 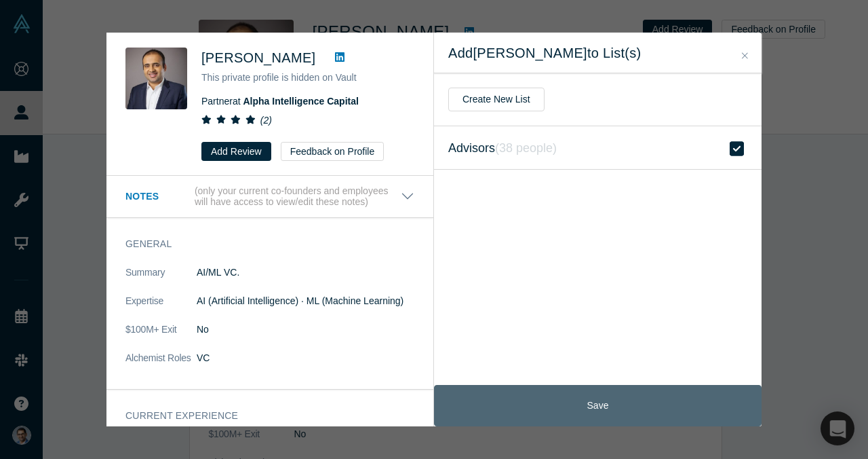 I want to click on button: Save, so click(x=597, y=405).